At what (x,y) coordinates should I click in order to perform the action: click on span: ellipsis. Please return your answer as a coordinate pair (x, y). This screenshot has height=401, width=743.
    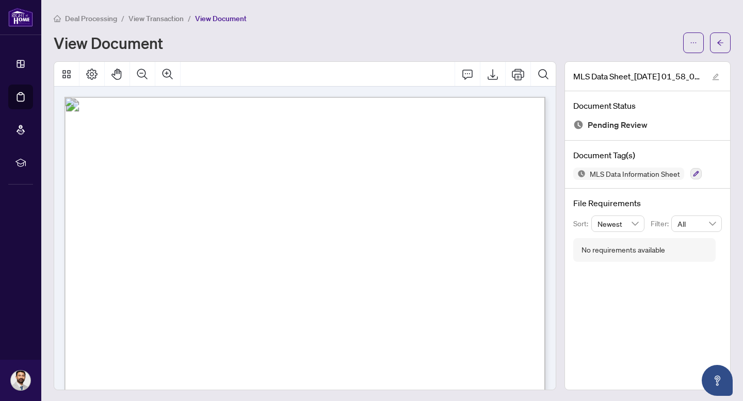
    Looking at the image, I should click on (693, 43).